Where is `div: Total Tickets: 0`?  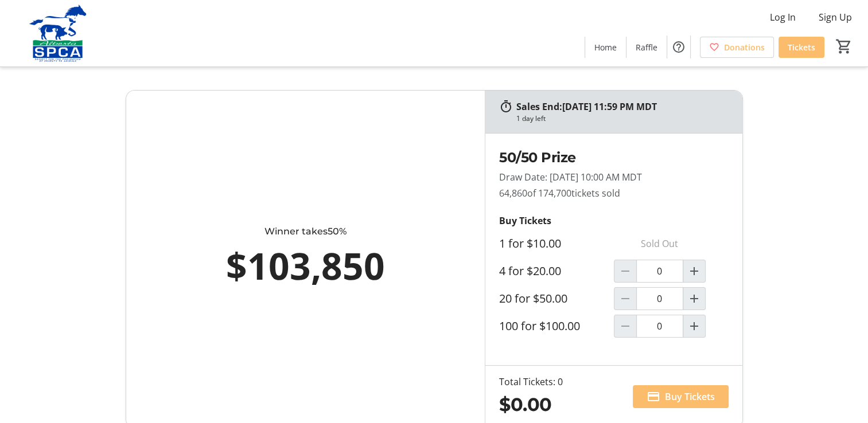 div: Total Tickets: 0 is located at coordinates (531, 382).